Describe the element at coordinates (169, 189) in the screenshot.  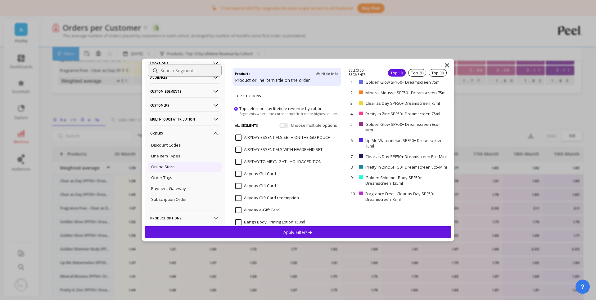
I see `p: Payment Gateway` at that location.